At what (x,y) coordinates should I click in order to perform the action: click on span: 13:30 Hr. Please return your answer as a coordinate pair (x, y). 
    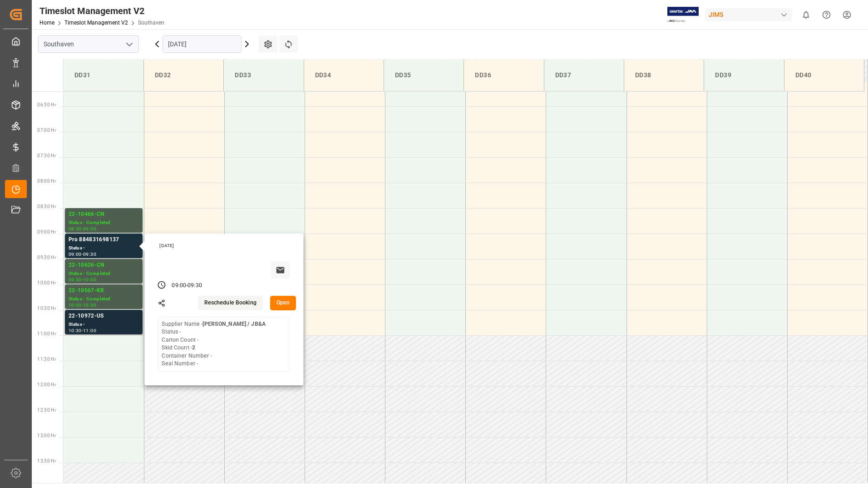
    Looking at the image, I should click on (46, 461).